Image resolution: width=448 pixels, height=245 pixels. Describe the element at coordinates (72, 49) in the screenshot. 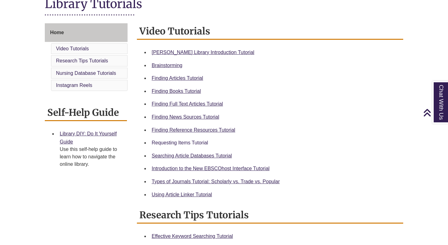

I see `a: Video Tutorials` at that location.